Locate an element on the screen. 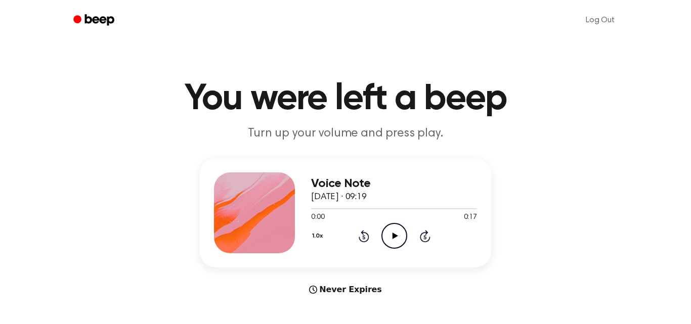 The width and height of the screenshot is (691, 324). div: Never Expires is located at coordinates (346, 290).